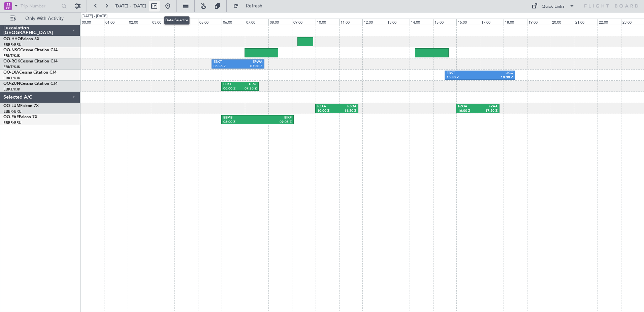 The height and width of the screenshot is (312, 644). Describe the element at coordinates (468, 21) in the screenshot. I see `div: 16:00` at that location.